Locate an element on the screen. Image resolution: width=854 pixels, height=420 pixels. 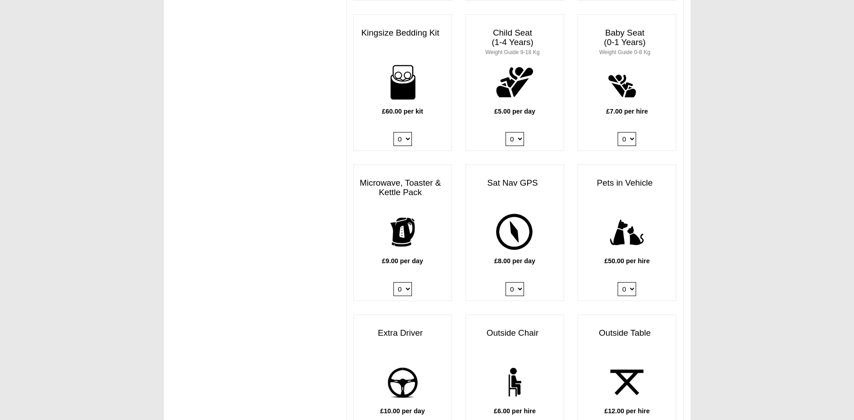
img: table.png is located at coordinates (627, 382).